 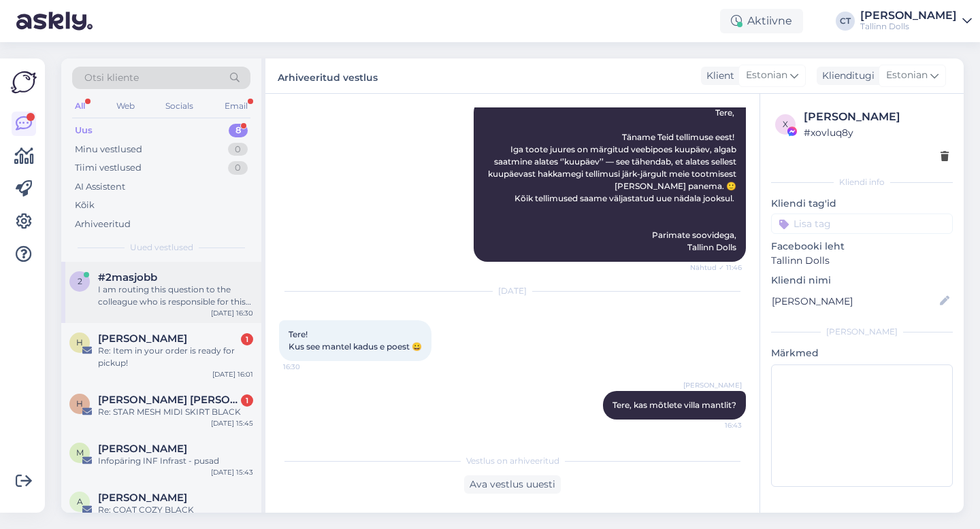 What do you see at coordinates (108, 149) in the screenshot?
I see `div: Minu vestlused` at bounding box center [108, 149].